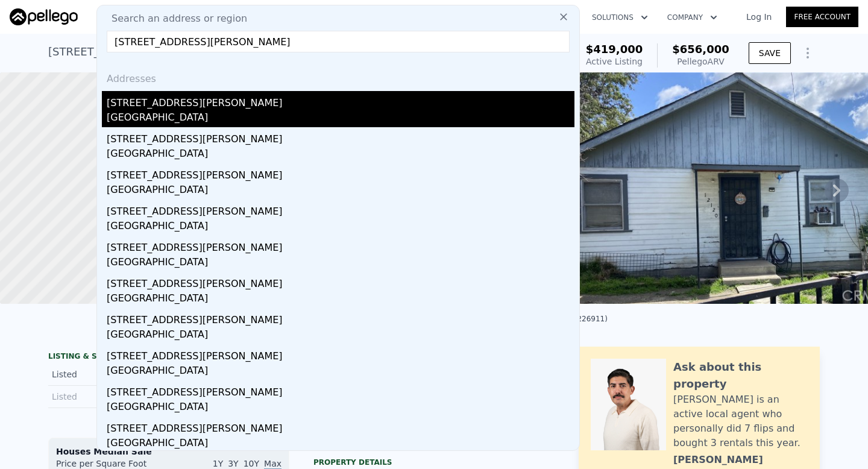 The height and width of the screenshot is (469, 868). I want to click on div: Property details, so click(434, 462).